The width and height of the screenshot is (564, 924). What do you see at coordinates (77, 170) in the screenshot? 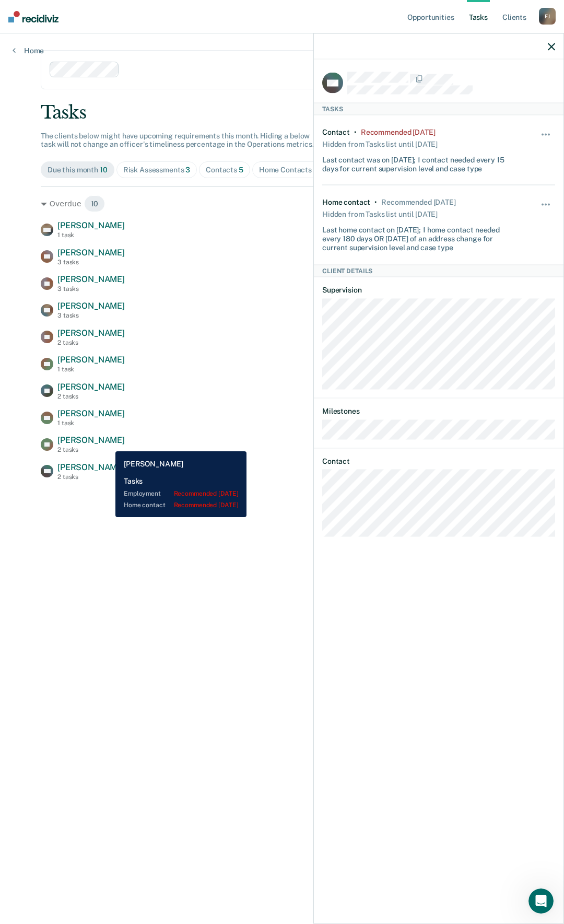
I see `div: Due this month` at bounding box center [77, 170].